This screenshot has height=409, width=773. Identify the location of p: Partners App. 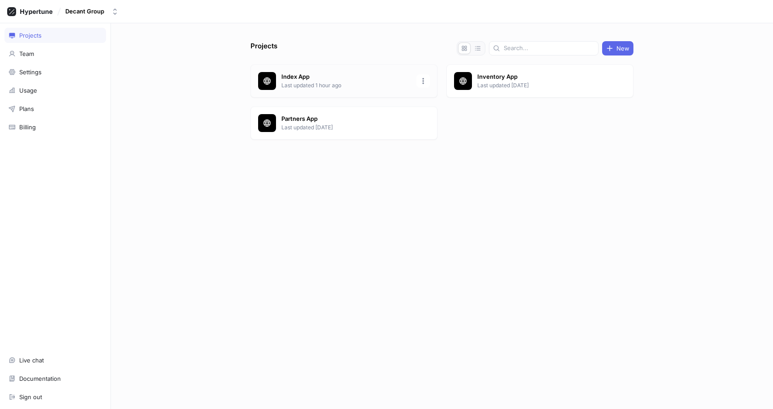
(346, 119).